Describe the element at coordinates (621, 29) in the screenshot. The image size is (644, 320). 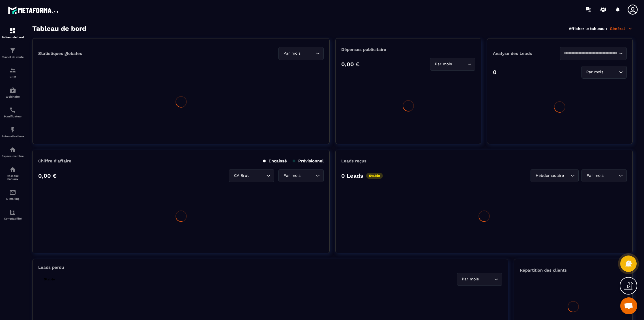
I see `p: Général` at that location.